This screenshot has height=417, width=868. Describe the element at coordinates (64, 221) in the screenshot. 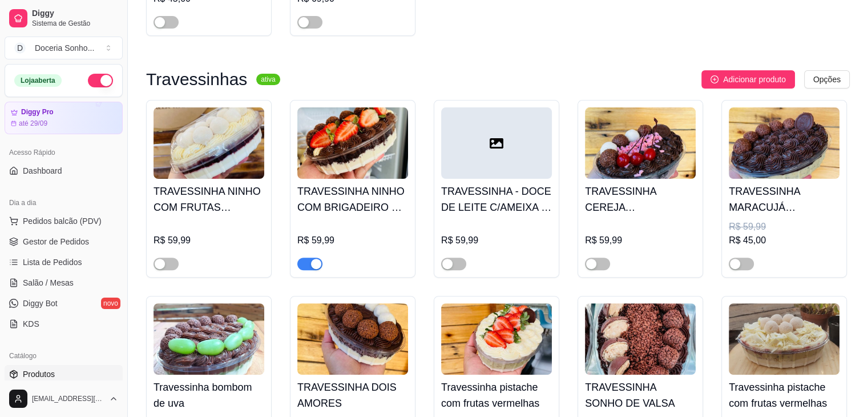

I see `button: Pedidos balcão (PDV)` at that location.